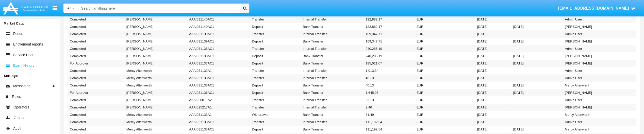  Describe the element at coordinates (21, 107) in the screenshot. I see `span: Operators` at that location.